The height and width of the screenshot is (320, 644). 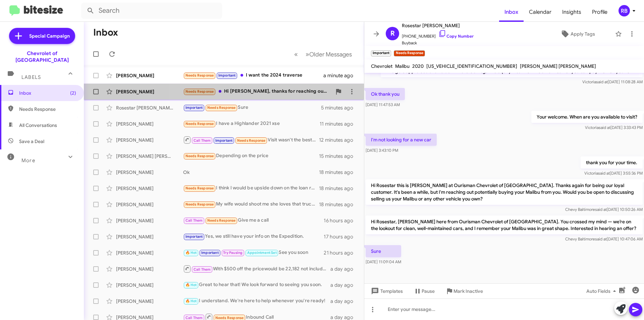 What do you see at coordinates (252, 107) in the screenshot?
I see `div: Sure` at bounding box center [252, 107].